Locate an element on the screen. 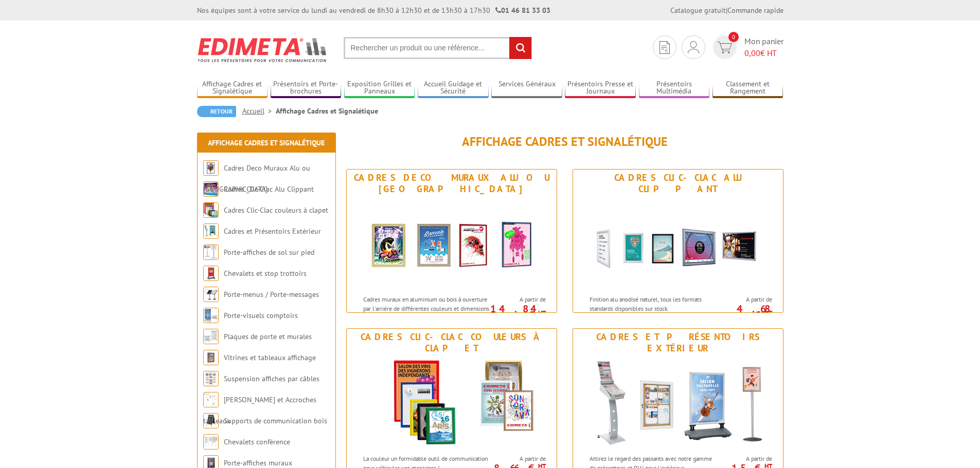  img: Vitrines et tableaux affichage is located at coordinates (211, 358).